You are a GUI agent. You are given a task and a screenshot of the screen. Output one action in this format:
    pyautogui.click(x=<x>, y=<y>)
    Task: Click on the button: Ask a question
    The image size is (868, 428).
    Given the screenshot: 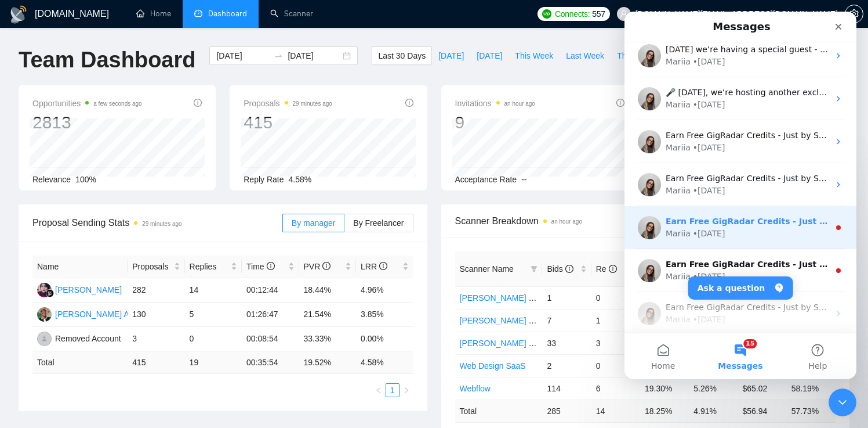 What is the action you would take?
    pyautogui.click(x=116, y=276)
    